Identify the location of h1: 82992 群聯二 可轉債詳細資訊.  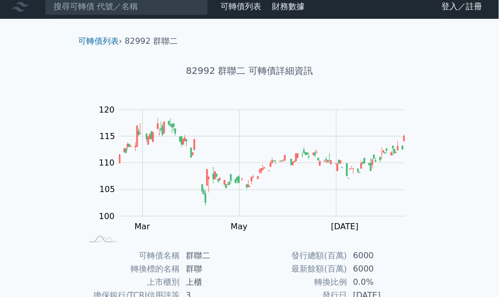
(249, 71).